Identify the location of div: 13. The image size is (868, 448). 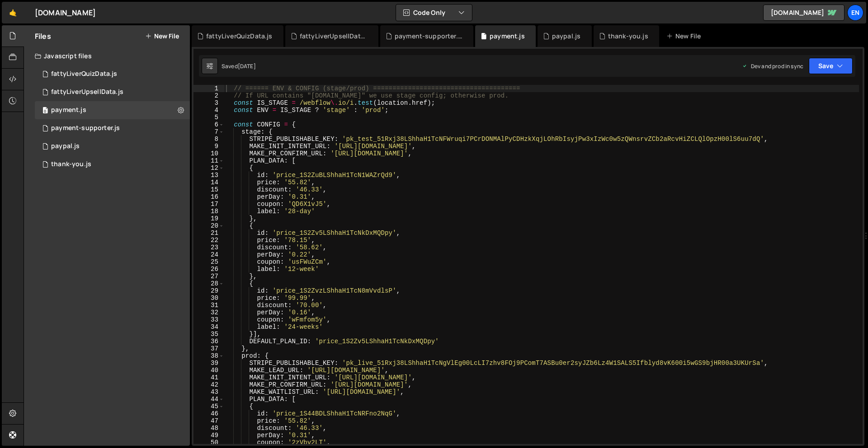
(209, 176).